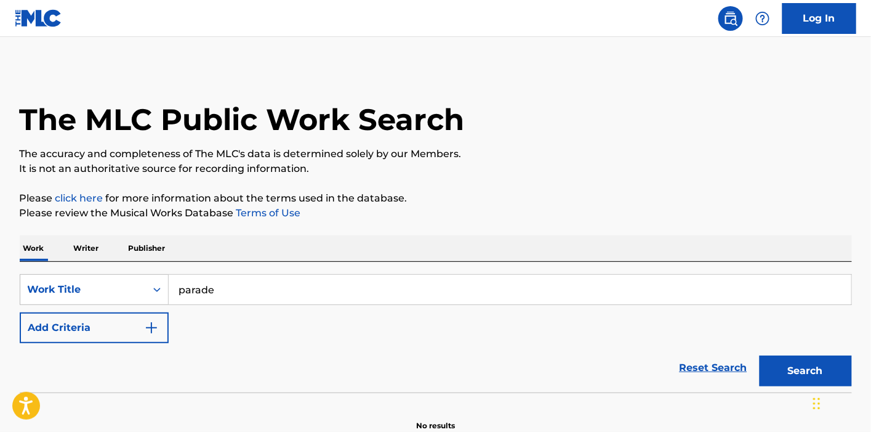 Image resolution: width=871 pixels, height=432 pixels. I want to click on img: search, so click(731, 18).